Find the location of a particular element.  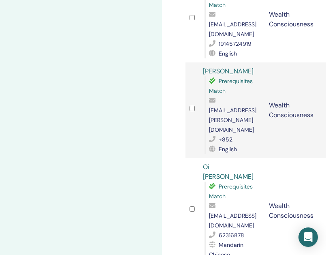

span: 62316878 is located at coordinates (231, 235).